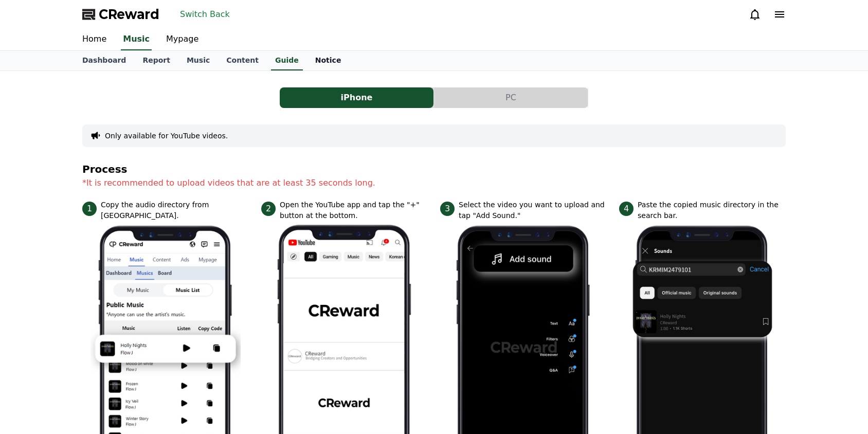 This screenshot has width=868, height=434. I want to click on span: 3, so click(448, 209).